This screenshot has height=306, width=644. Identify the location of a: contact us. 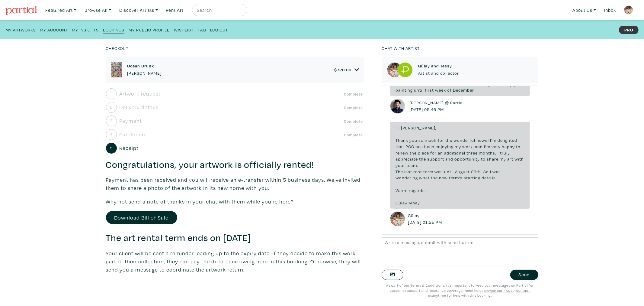
(479, 293).